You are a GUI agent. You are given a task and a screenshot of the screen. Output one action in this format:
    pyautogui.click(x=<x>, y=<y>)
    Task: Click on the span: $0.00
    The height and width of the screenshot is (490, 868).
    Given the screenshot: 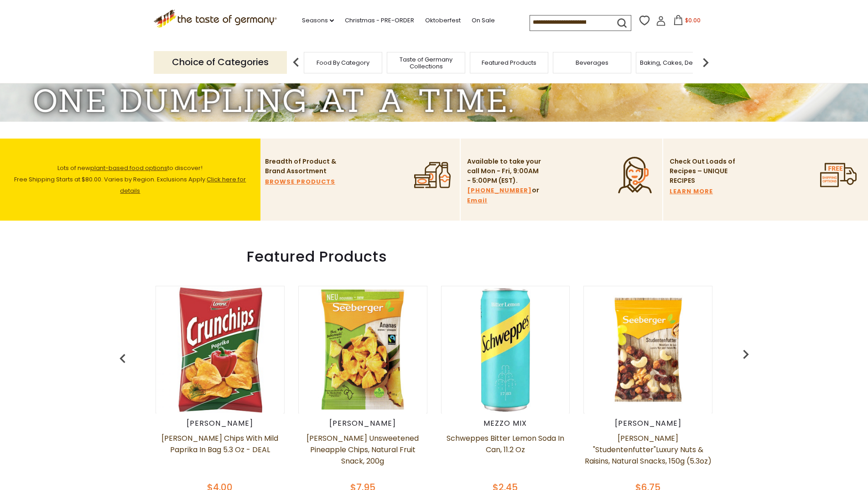 What is the action you would take?
    pyautogui.click(x=693, y=20)
    